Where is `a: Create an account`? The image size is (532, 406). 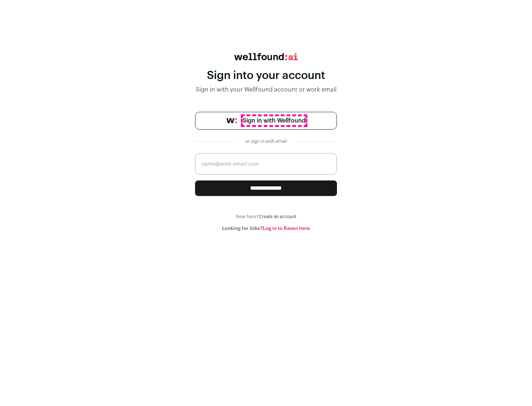 a: Create an account is located at coordinates (278, 217).